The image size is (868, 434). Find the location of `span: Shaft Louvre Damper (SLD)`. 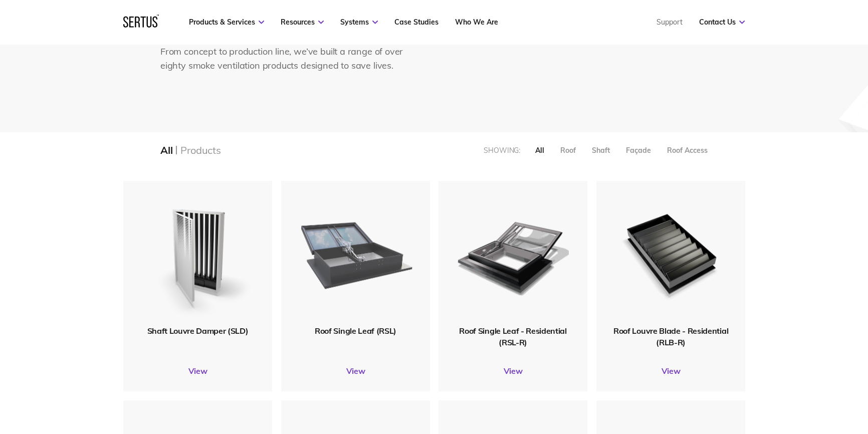

span: Shaft Louvre Damper (SLD) is located at coordinates (198, 330).